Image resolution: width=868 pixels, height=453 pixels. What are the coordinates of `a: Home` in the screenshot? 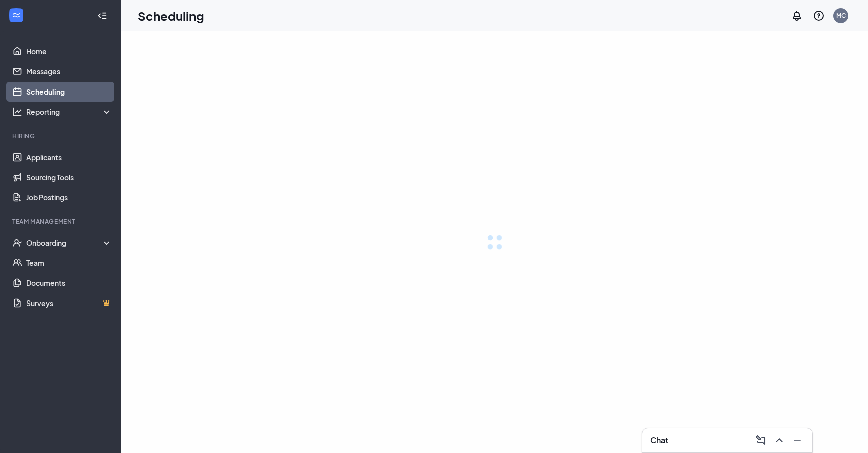 It's located at (69, 51).